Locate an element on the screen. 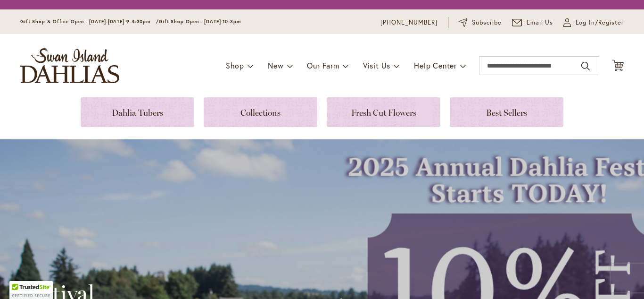 Image resolution: width=644 pixels, height=299 pixels. span: Shop is located at coordinates (235, 65).